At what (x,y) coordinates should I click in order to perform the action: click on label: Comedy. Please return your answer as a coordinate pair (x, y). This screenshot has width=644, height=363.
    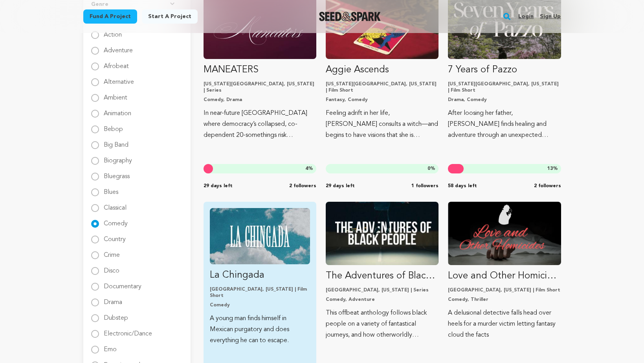
    Looking at the image, I should click on (115, 221).